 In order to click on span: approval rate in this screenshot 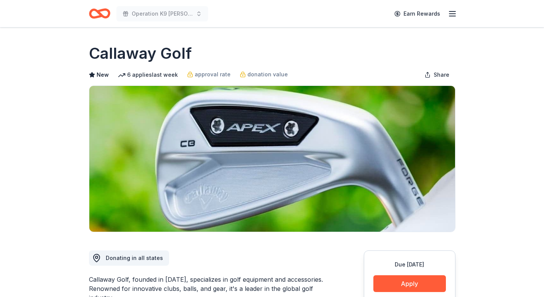, I will do `click(213, 74)`.